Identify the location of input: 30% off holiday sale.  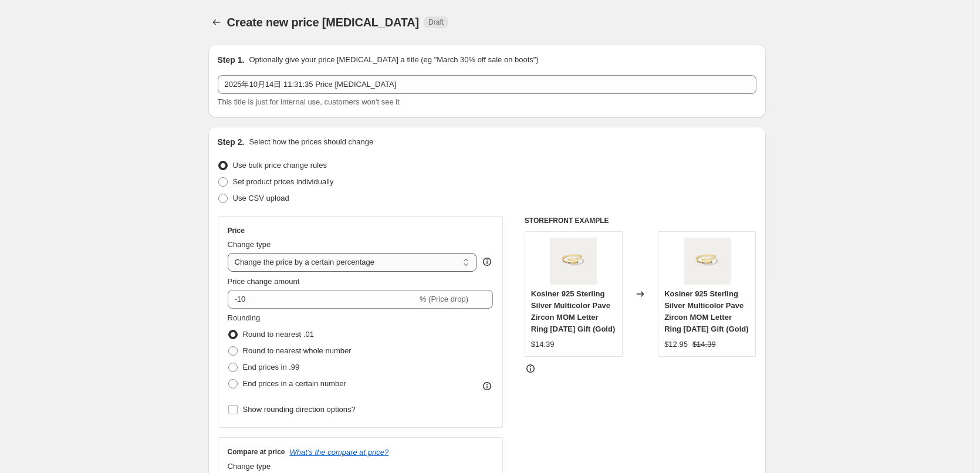
(487, 85).